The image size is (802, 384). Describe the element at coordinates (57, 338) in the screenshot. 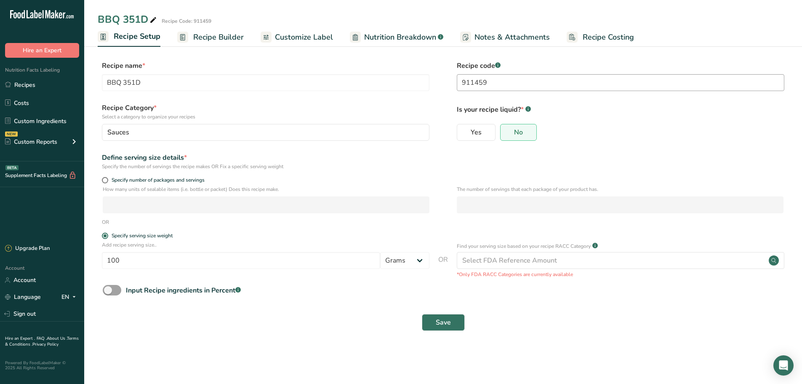

I see `a: About Us .` at that location.